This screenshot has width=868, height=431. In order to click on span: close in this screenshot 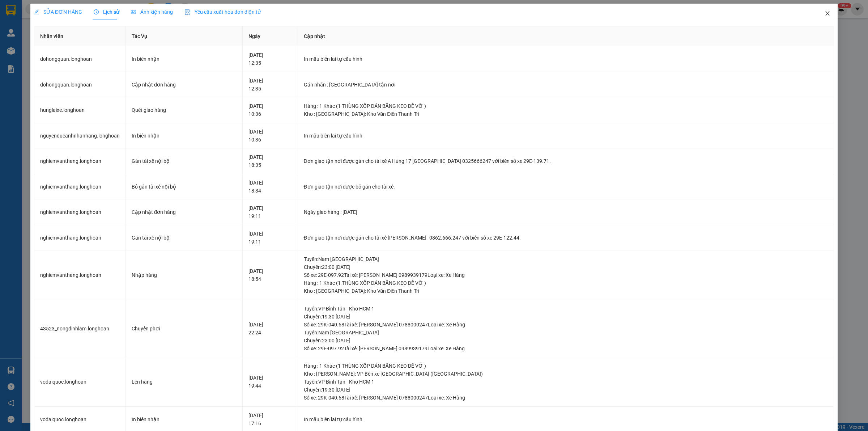, I will do `click(828, 13)`.